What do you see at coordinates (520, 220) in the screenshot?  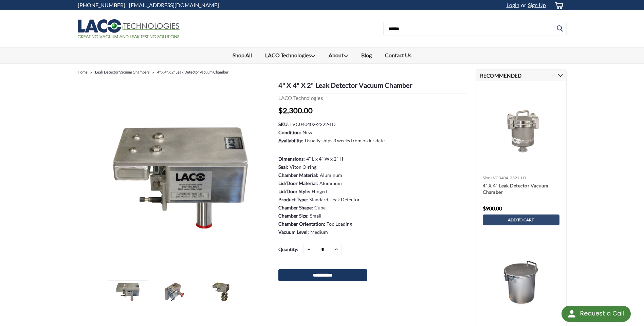 I see `span: Add to Cart` at bounding box center [520, 220].